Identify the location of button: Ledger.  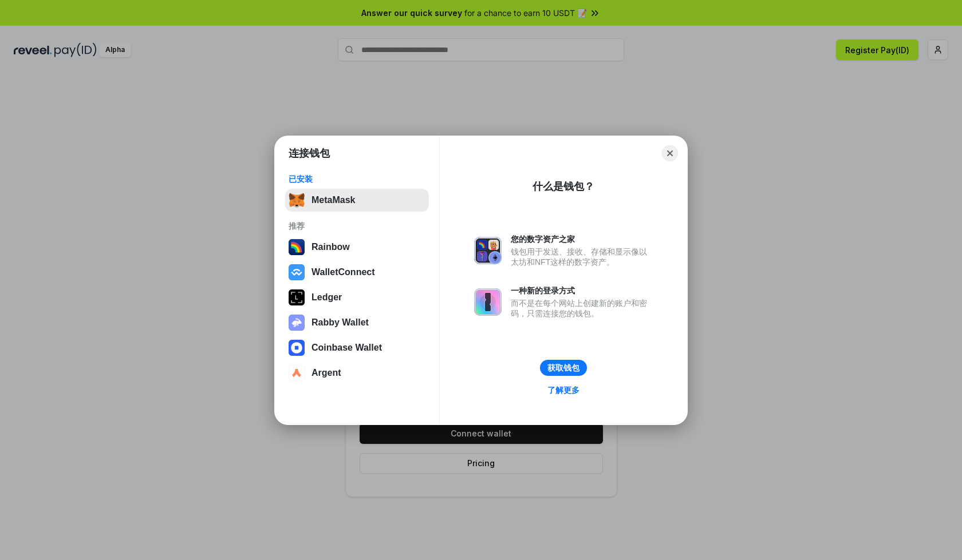
(356, 297).